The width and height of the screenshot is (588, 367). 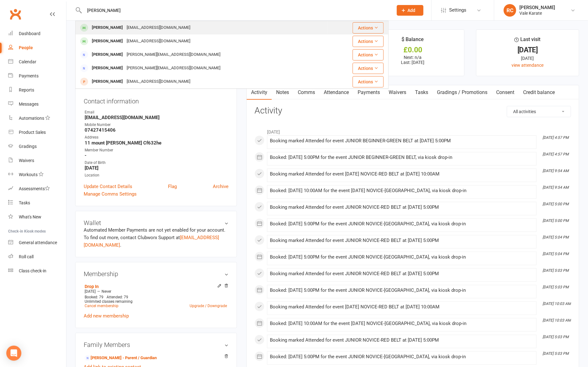 I want to click on a: Gradings / Promotions, so click(x=462, y=92).